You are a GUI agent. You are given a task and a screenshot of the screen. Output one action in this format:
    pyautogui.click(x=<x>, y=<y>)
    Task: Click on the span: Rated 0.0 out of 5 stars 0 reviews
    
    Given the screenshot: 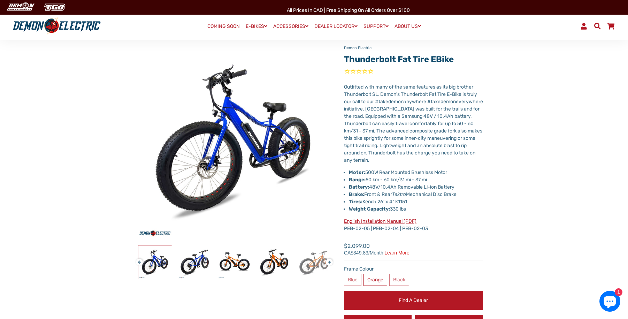 What is the action you would take?
    pyautogui.click(x=413, y=72)
    